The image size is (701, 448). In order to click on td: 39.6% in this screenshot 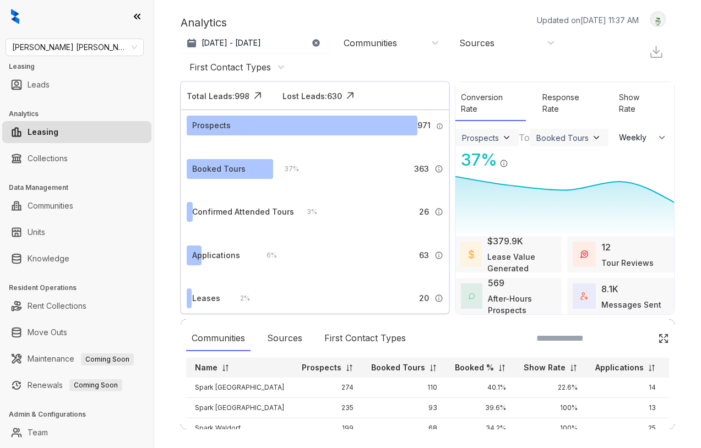, I will do `click(480, 408)`.